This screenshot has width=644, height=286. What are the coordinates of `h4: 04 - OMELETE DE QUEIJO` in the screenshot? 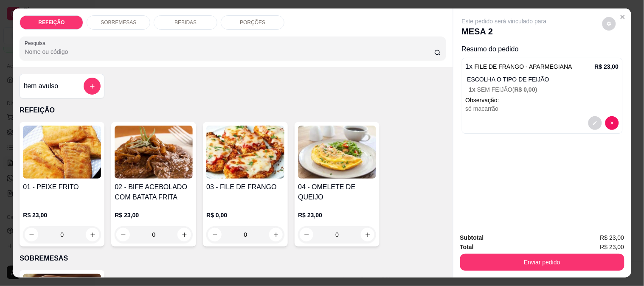 It's located at (337, 192).